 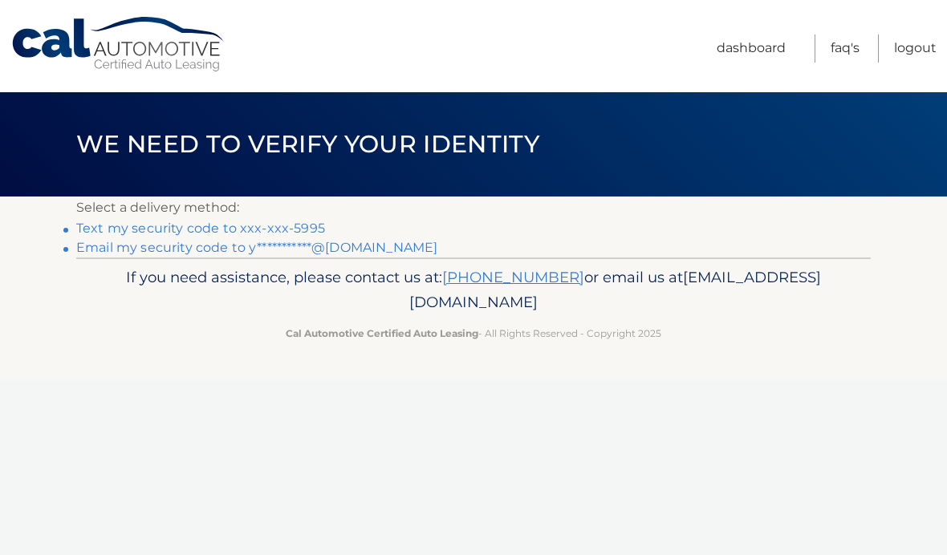 What do you see at coordinates (474, 291) in the screenshot?
I see `p: If you need assistance, please contact us at: or email us at` at bounding box center [474, 291].